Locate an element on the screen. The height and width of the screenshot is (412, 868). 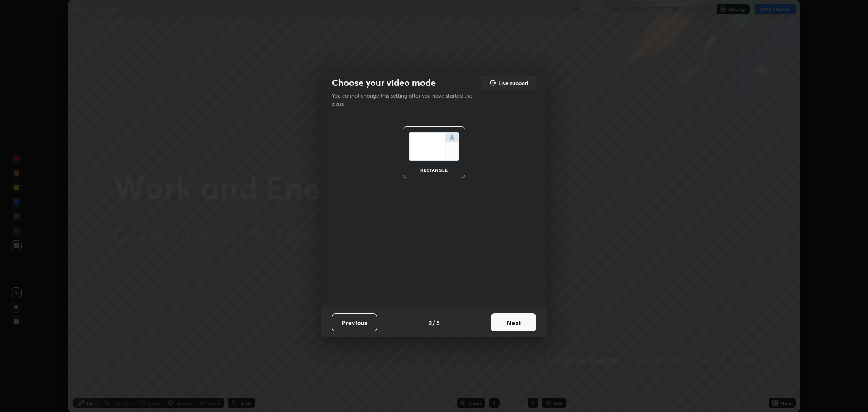
h4: 5 is located at coordinates (438, 322).